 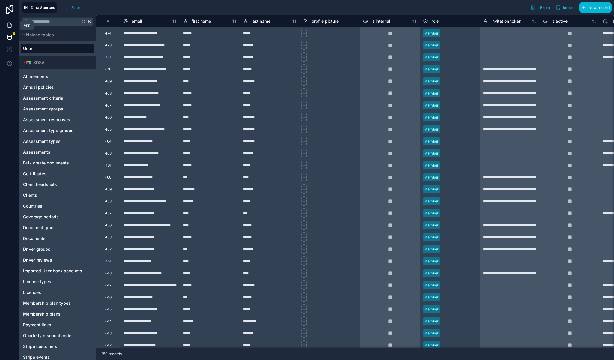 What do you see at coordinates (541, 8) in the screenshot?
I see `button: Export` at bounding box center [541, 8].